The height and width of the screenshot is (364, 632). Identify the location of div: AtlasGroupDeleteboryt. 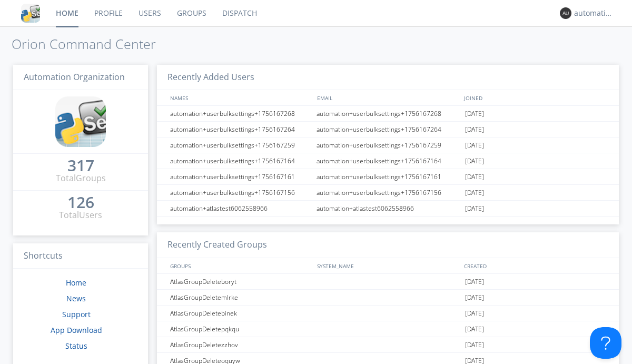
(240, 281).